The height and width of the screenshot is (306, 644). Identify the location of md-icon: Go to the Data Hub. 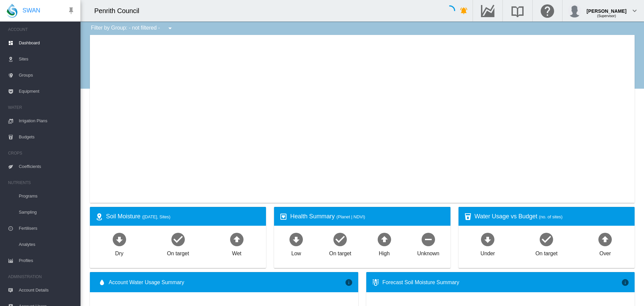
(488, 11).